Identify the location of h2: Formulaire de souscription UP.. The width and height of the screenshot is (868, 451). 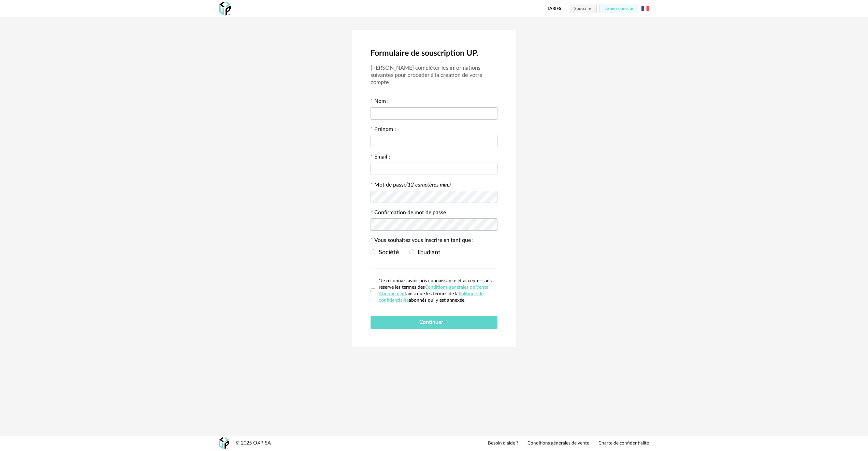
(434, 53).